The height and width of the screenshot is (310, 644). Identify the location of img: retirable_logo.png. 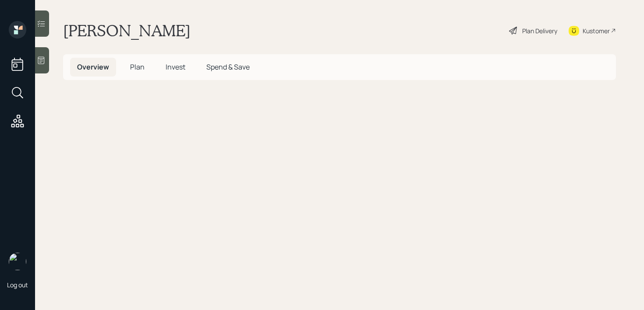
(17, 262).